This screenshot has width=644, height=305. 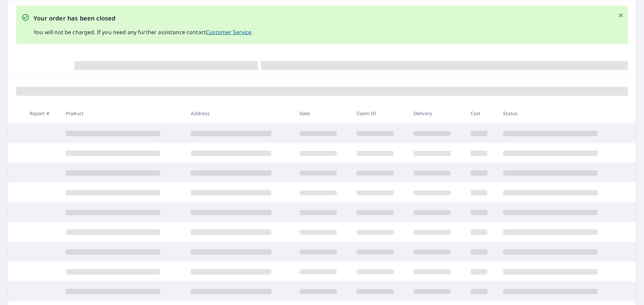 What do you see at coordinates (322, 113) in the screenshot?
I see `th: Date` at bounding box center [322, 113].